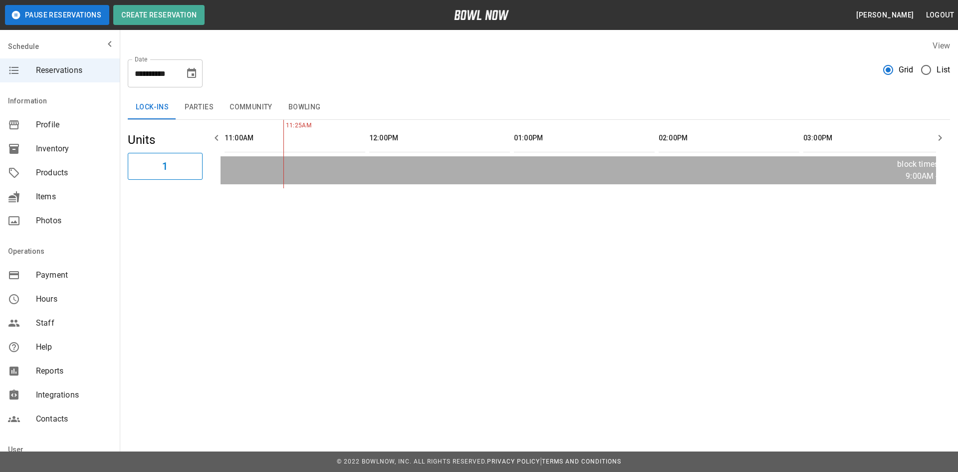 This screenshot has width=958, height=472. Describe the element at coordinates (74, 347) in the screenshot. I see `span: Help` at that location.